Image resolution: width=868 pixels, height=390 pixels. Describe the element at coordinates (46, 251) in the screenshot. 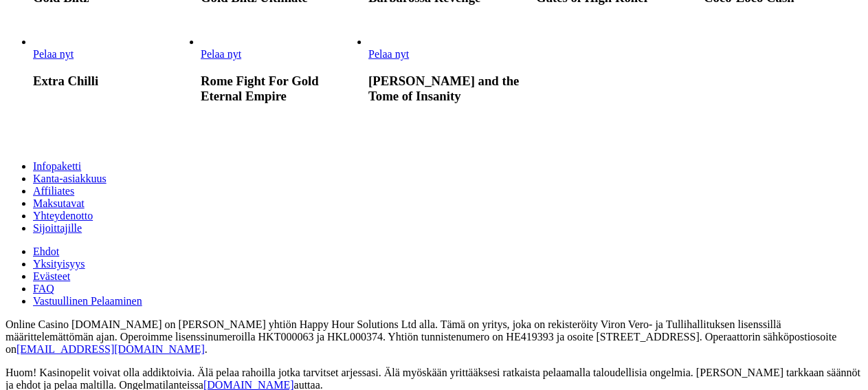

I see `a: Ehdot` at that location.